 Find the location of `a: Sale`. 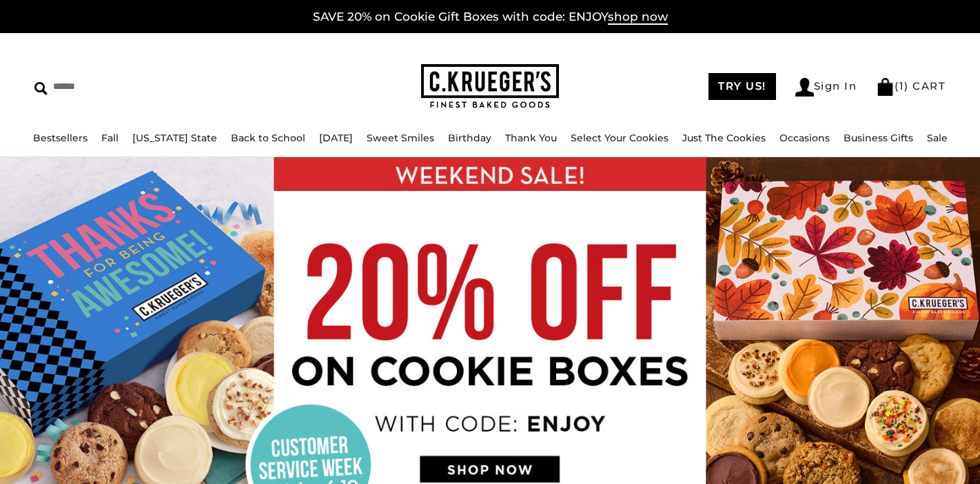

a: Sale is located at coordinates (937, 138).